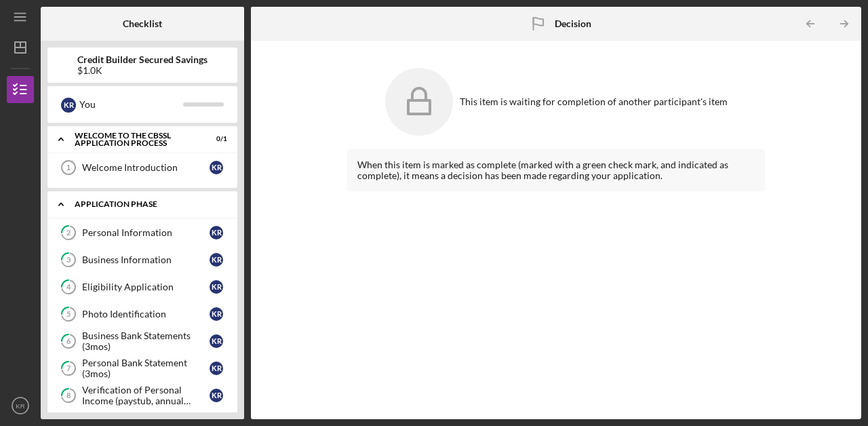 The width and height of the screenshot is (868, 426). Describe the element at coordinates (215, 139) in the screenshot. I see `div: 0 / 1` at that location.